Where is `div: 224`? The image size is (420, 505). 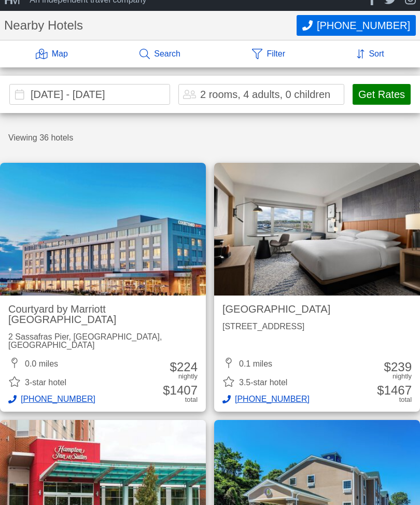
div: 224 is located at coordinates (184, 367).